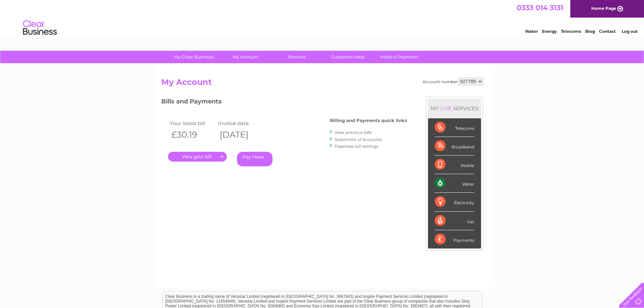  I want to click on td: Your latest bill, so click(192, 123).